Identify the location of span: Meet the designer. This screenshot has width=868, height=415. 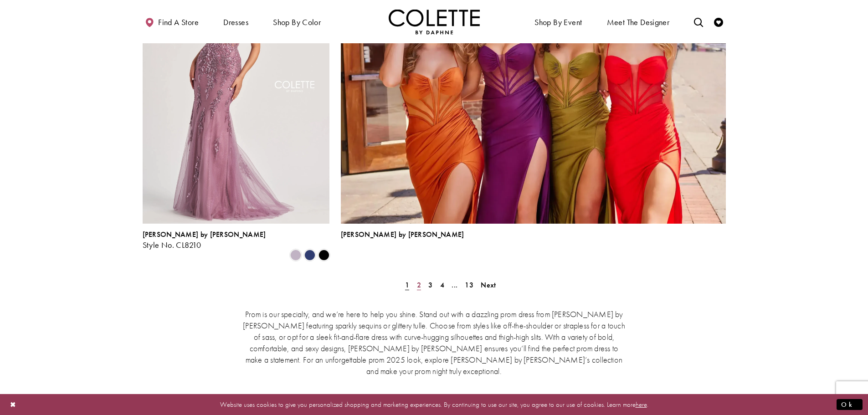
(638, 22).